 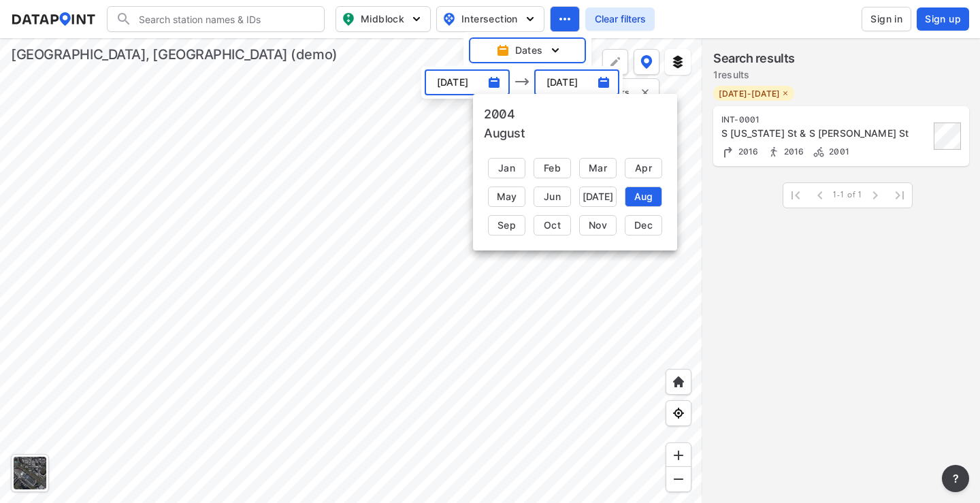 I want to click on div: Dec, so click(x=644, y=225).